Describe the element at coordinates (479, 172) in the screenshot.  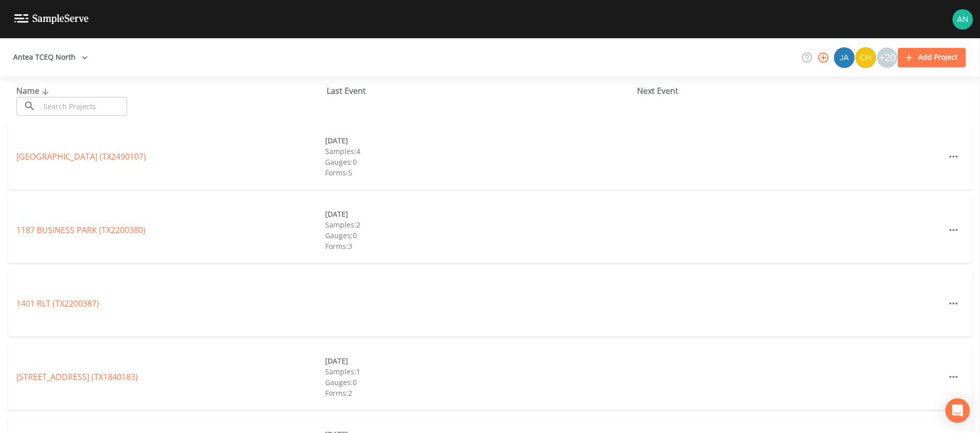
I see `div: Forms: 5` at that location.